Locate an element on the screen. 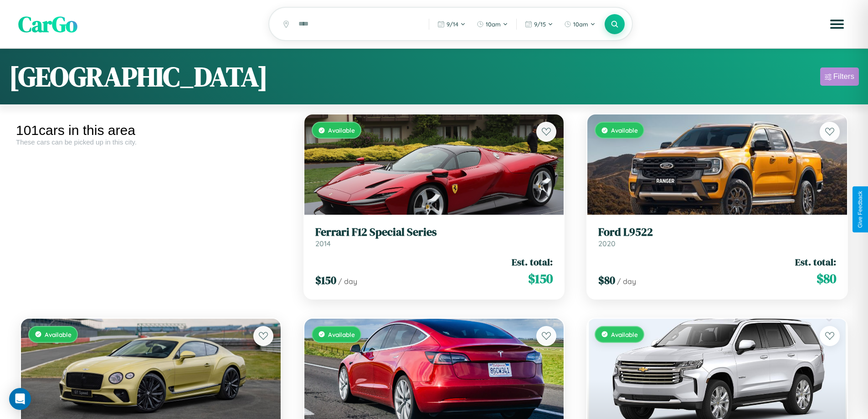 The image size is (868, 419). button: Open menu is located at coordinates (837, 24).